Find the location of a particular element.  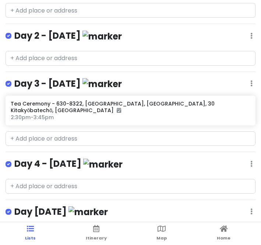

span: Lists is located at coordinates (30, 238).